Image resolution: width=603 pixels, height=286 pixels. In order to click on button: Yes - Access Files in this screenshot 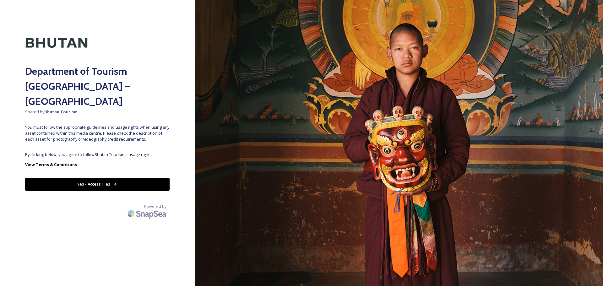, I will do `click(97, 184)`.